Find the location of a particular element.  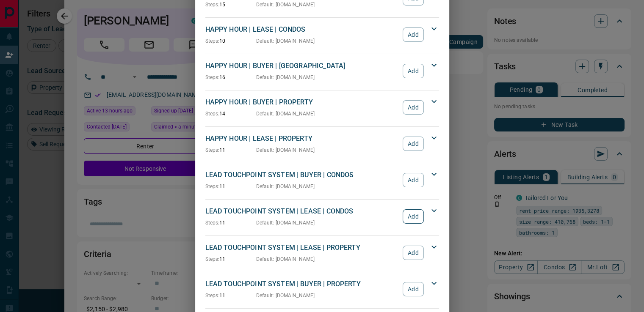

p: LEAD TOUCHPOINT SYSTEM | BUYER | PROPERTY is located at coordinates (302, 284).